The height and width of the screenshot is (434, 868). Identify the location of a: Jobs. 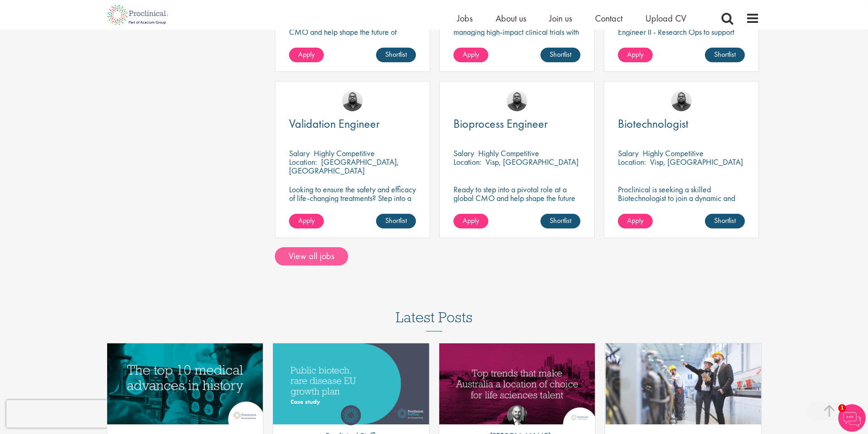
(465, 18).